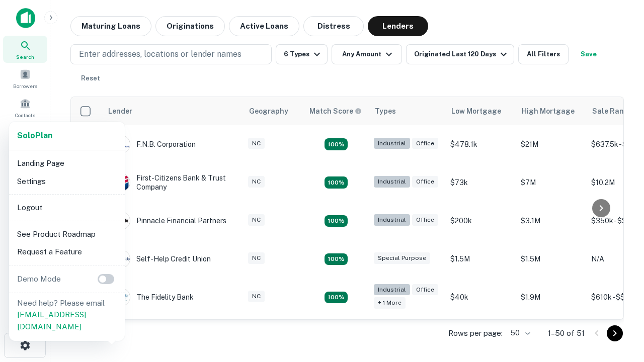 The width and height of the screenshot is (644, 362). What do you see at coordinates (67, 252) in the screenshot?
I see `li: Request a Feature` at bounding box center [67, 252].